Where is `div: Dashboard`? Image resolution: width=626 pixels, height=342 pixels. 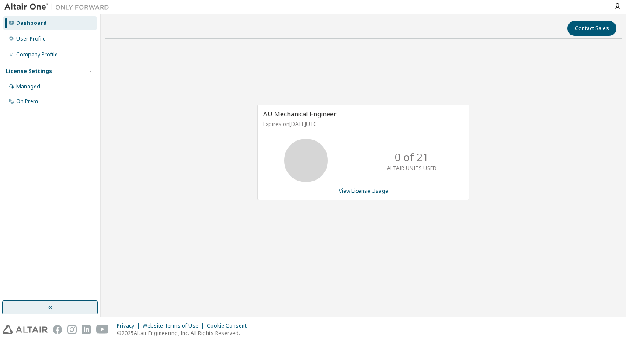
div: Dashboard is located at coordinates (31, 23).